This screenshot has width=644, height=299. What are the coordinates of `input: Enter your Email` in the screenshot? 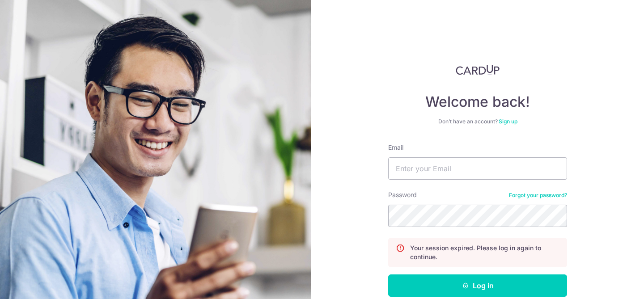 It's located at (478, 168).